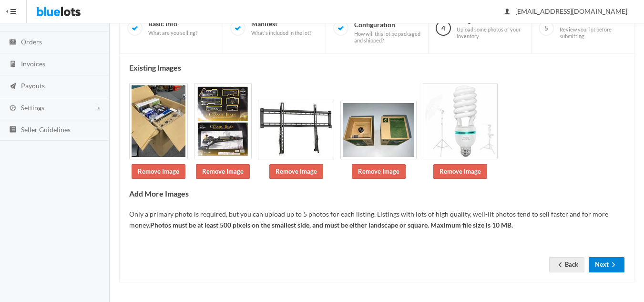 This screenshot has width=644, height=302. Describe the element at coordinates (567, 265) in the screenshot. I see `a: arrow backBack` at that location.